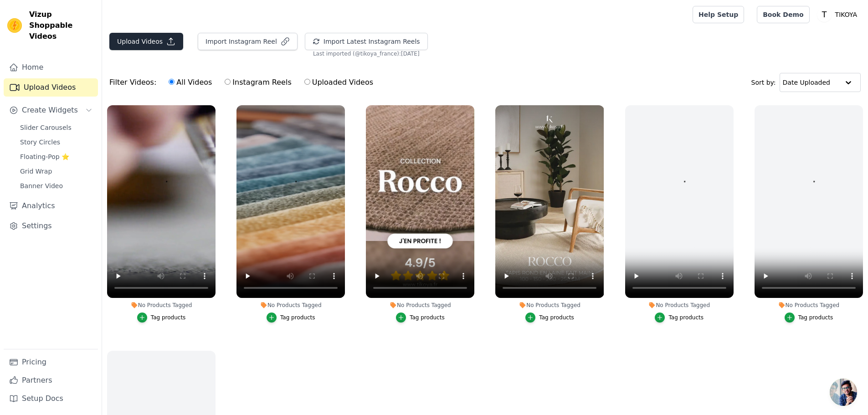 This screenshot has width=868, height=415. Describe the element at coordinates (146, 41) in the screenshot. I see `button: Upload Videos` at that location.